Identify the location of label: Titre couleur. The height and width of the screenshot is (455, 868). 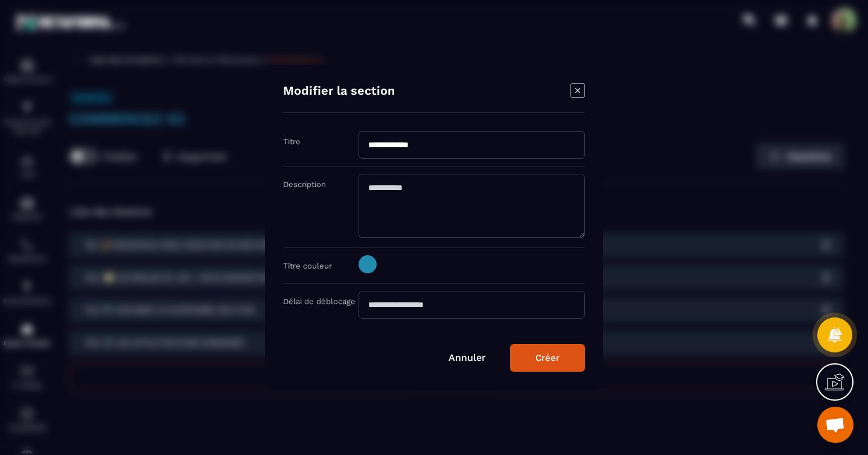
(307, 265).